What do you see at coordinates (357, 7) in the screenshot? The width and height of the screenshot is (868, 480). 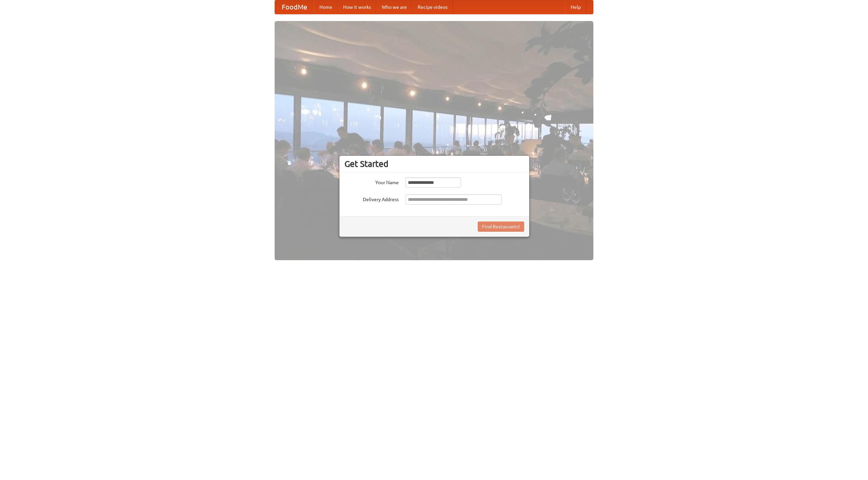 I see `a: How it works` at bounding box center [357, 7].